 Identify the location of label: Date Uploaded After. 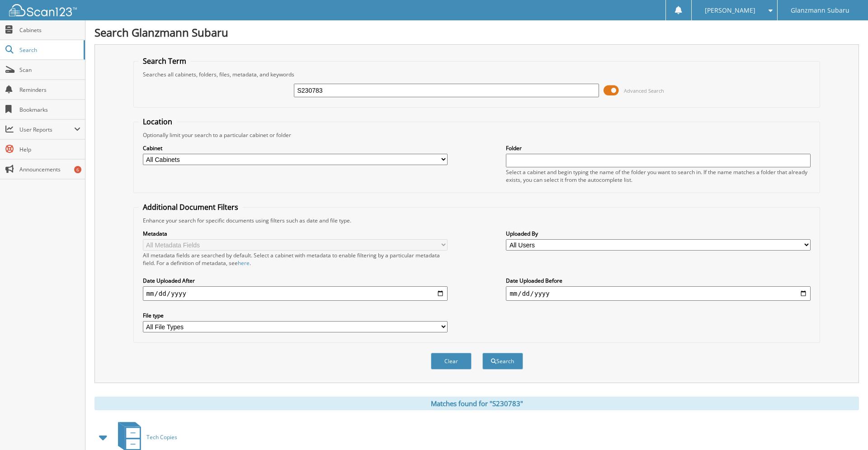
(295, 281).